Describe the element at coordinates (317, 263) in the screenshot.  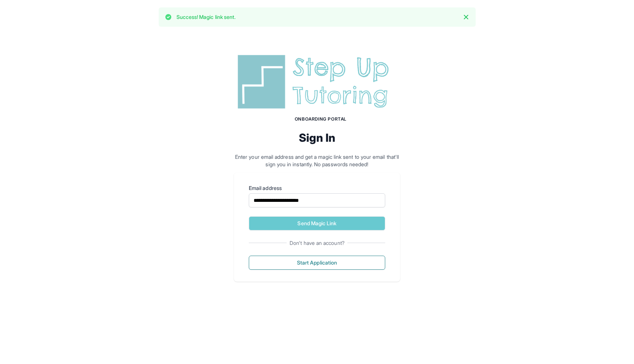
I see `button: Start Application` at that location.